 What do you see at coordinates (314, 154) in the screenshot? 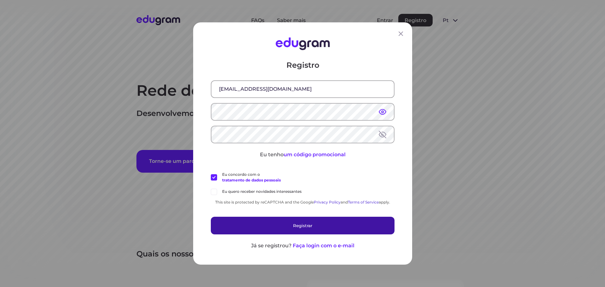
I see `span: um código promocional` at bounding box center [314, 154].